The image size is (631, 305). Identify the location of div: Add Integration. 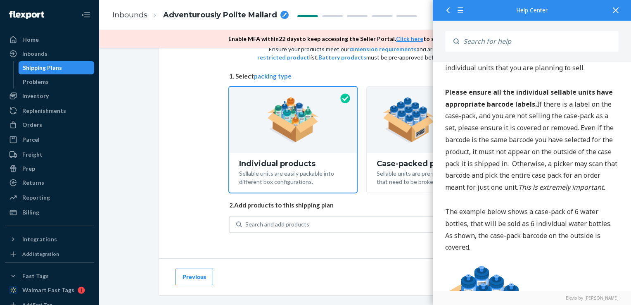
(40, 254).